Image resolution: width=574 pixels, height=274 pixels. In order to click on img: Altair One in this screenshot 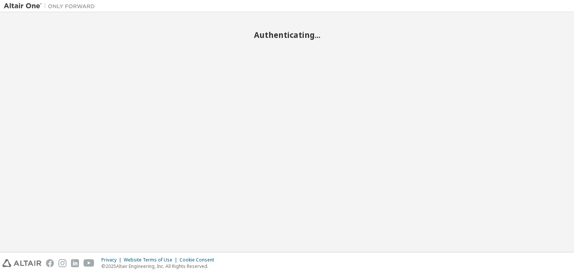, I will do `click(51, 6)`.